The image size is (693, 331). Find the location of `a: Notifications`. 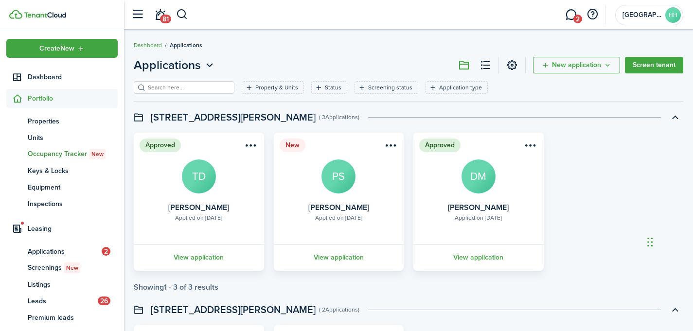

a: Notifications is located at coordinates (160, 15).